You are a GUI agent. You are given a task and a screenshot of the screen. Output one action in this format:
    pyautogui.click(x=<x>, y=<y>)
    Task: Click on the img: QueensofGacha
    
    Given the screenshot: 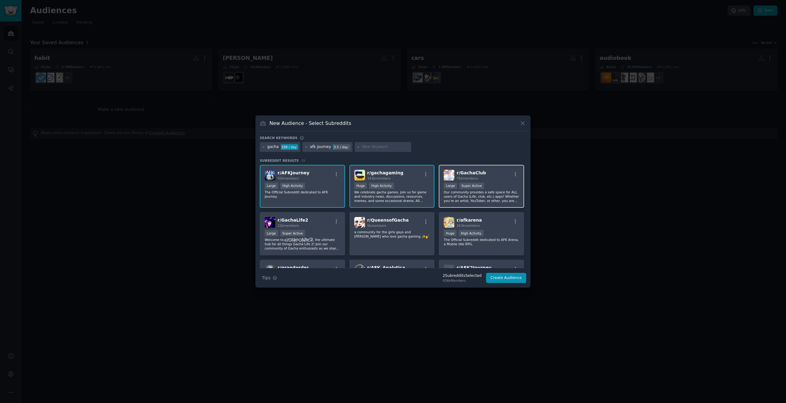 What is the action you would take?
    pyautogui.click(x=360, y=222)
    